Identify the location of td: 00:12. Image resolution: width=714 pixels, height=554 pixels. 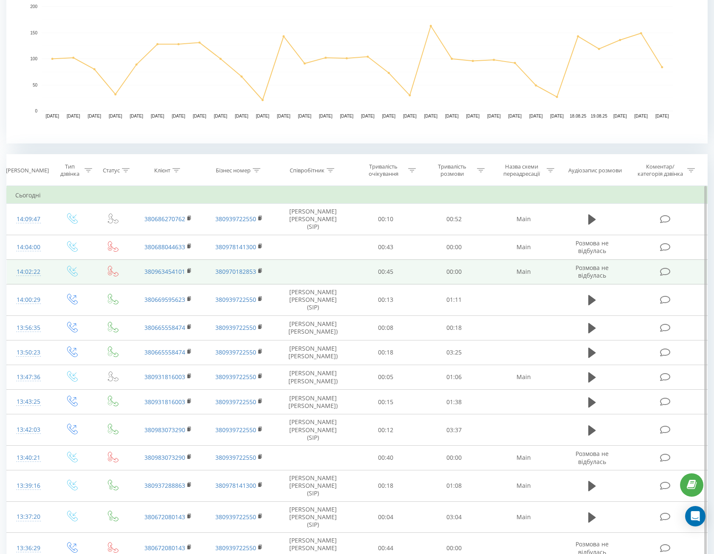
(385, 430).